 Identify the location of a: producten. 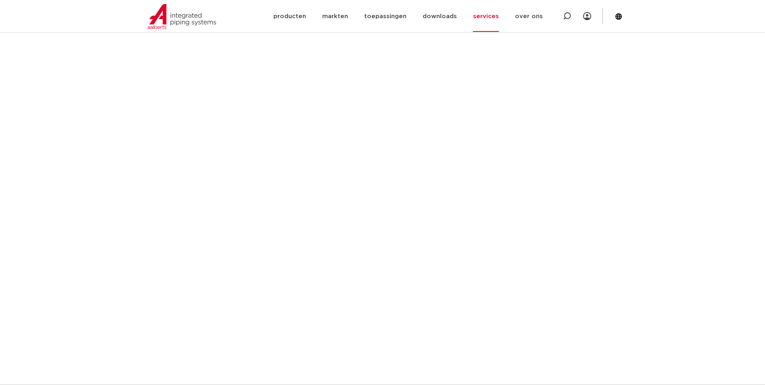
(289, 16).